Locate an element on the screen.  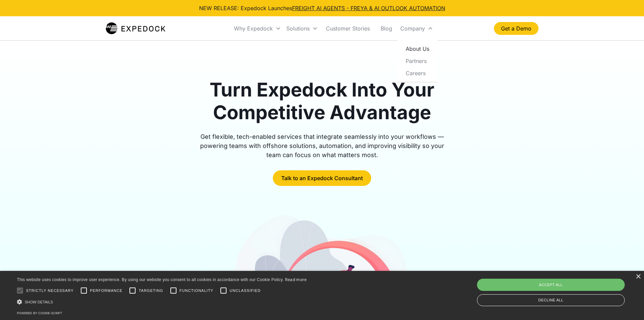
span: Performance is located at coordinates (106, 290).